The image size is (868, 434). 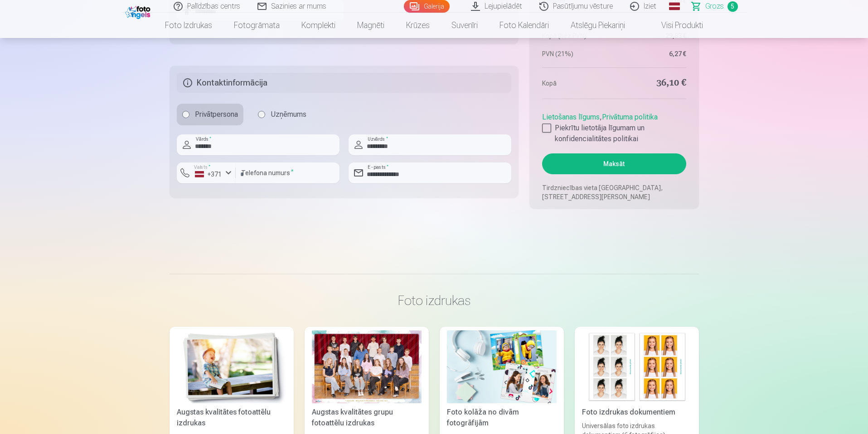 What do you see at coordinates (576, 54) in the screenshot?
I see `dt: PVN (21%)` at bounding box center [576, 54].